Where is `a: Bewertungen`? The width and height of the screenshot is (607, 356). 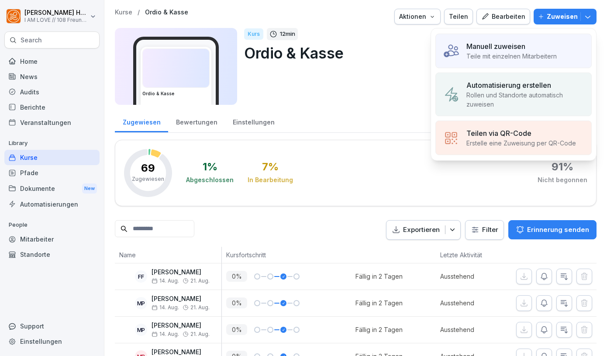 a: Bewertungen is located at coordinates (197, 121).